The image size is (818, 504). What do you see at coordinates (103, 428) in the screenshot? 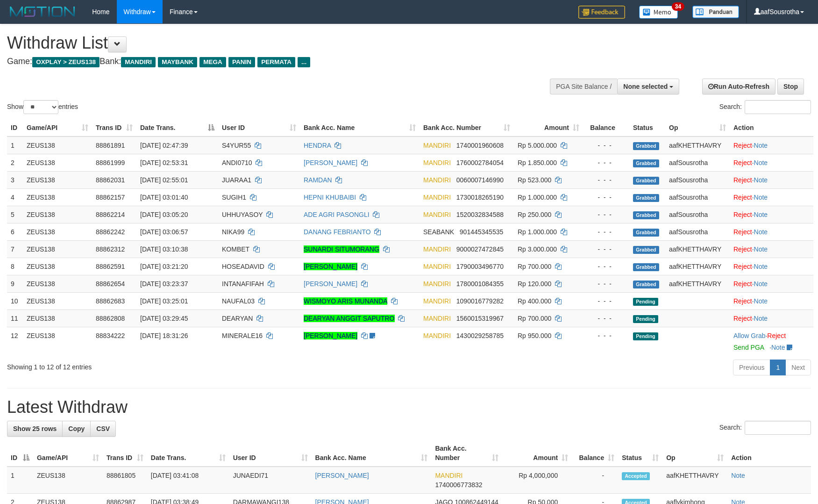
I see `a: CSV` at bounding box center [103, 428].